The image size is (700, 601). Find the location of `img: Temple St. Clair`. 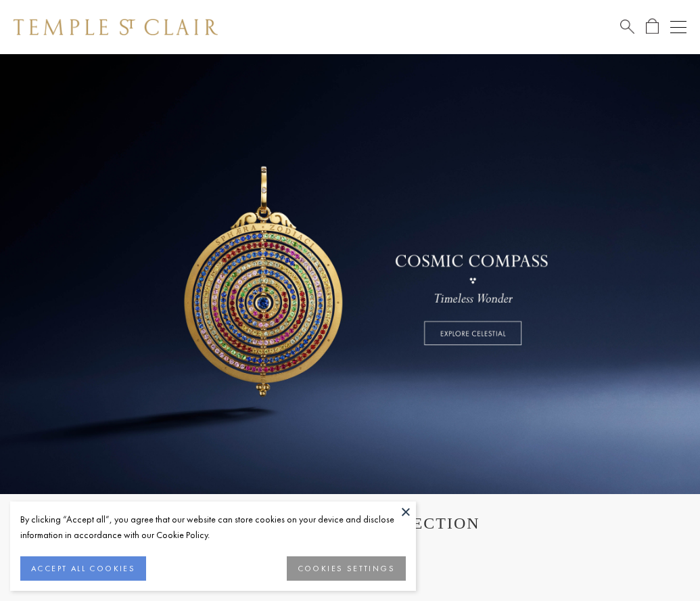

img: Temple St. Clair is located at coordinates (116, 27).